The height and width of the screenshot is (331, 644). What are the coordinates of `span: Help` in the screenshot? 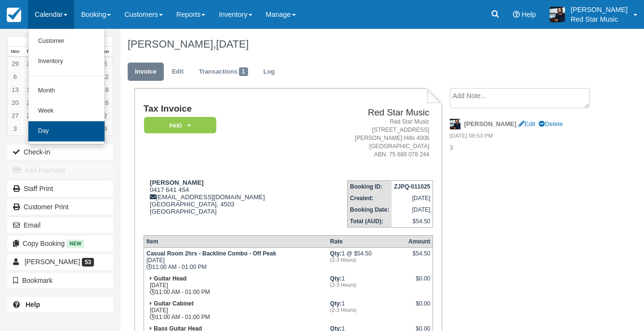 It's located at (529, 14).